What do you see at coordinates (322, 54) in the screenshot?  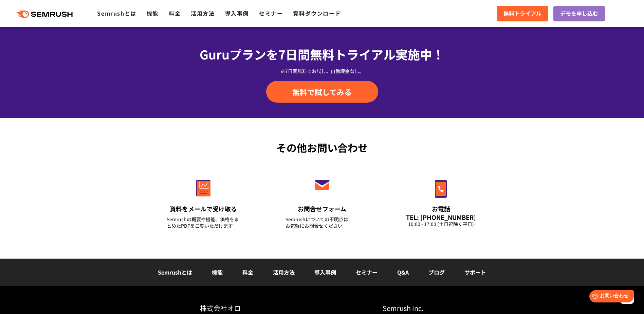 I see `div: Guruプランを7日間` at bounding box center [322, 54].